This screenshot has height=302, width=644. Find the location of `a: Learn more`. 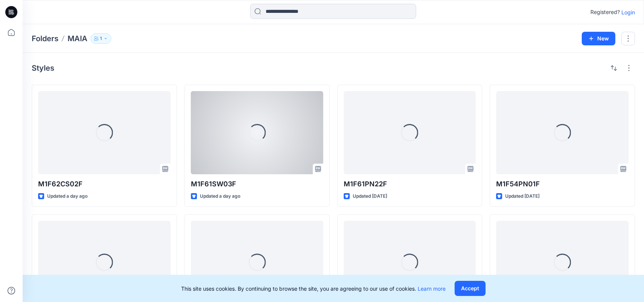

a: Learn more is located at coordinates (432, 288).